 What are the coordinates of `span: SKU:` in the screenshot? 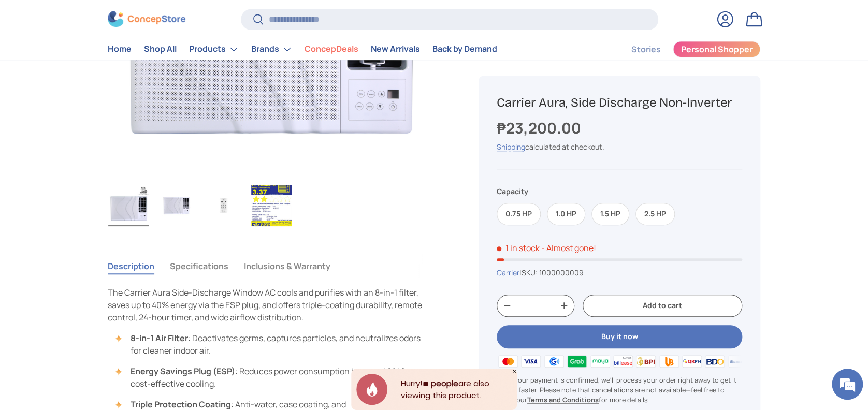 It's located at (530, 272).